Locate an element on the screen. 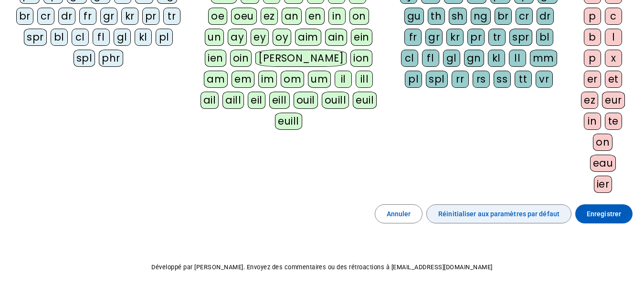 Image resolution: width=644 pixels, height=306 pixels. div: ng is located at coordinates (480, 16).